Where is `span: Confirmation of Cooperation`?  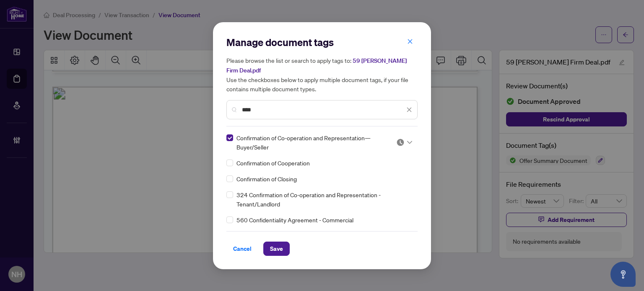 span: Confirmation of Cooperation is located at coordinates (273, 163).